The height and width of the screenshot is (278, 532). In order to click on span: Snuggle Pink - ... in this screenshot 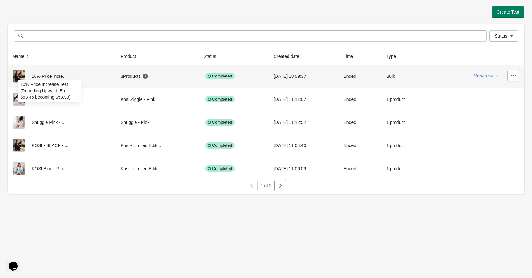, I will do `click(48, 123)`.